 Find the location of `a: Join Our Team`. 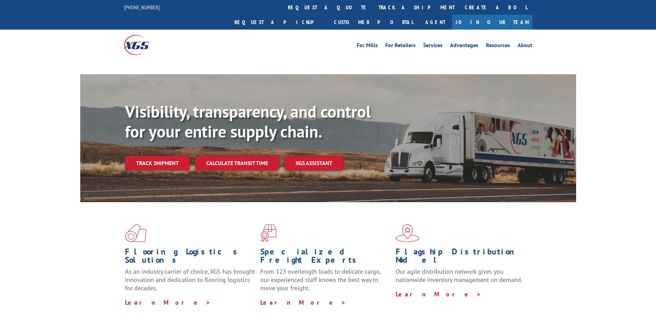

a: Join Our Team is located at coordinates (492, 22).